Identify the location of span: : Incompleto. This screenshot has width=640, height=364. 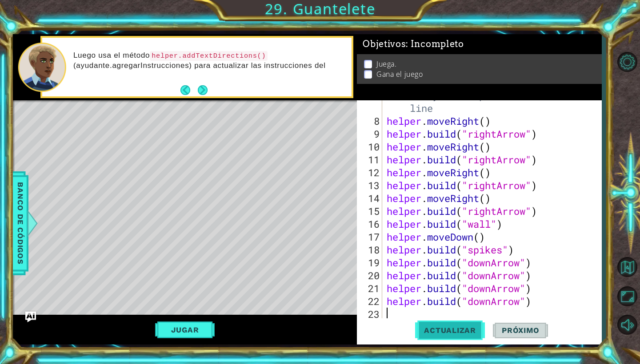
(435, 44).